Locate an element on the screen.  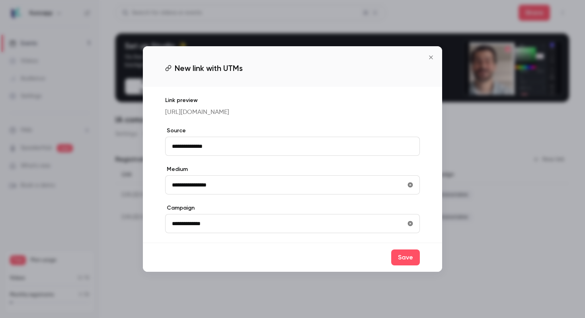
span: New link with UTMs is located at coordinates (209, 68).